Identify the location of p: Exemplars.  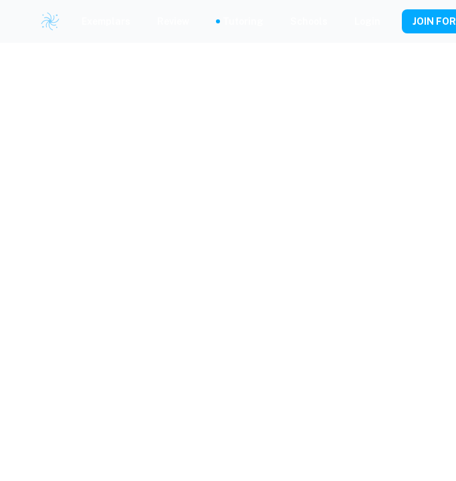
(106, 21).